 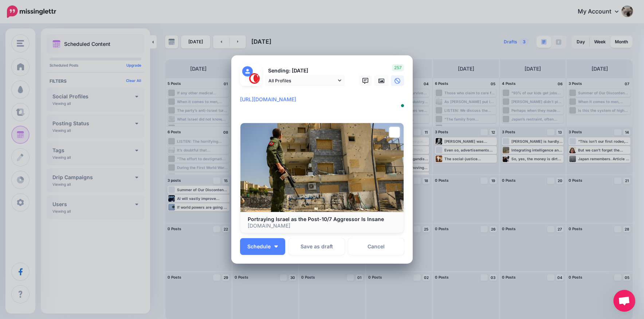 What do you see at coordinates (305, 81) in the screenshot?
I see `a: All Profiles` at bounding box center [305, 81].